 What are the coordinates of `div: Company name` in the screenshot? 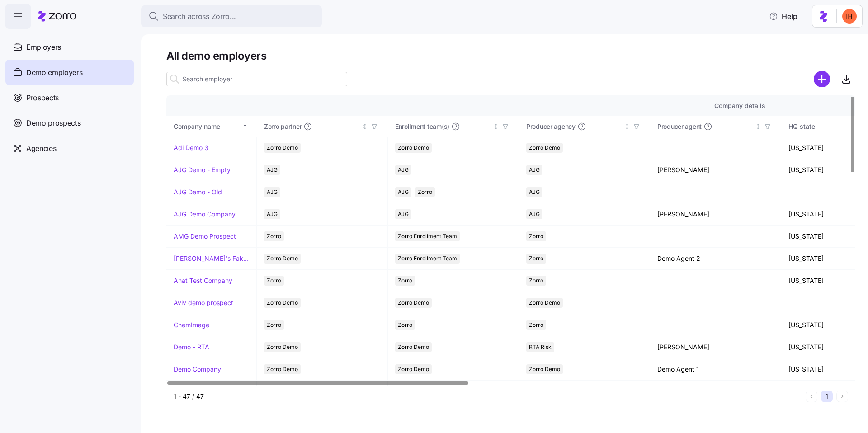 It's located at (207, 126).